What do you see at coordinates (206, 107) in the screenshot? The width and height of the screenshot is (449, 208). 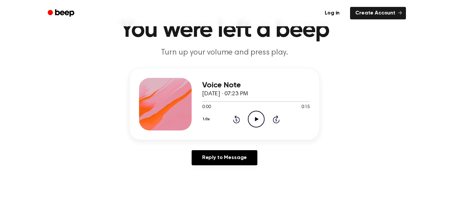 I see `span: 0:00` at bounding box center [206, 107].